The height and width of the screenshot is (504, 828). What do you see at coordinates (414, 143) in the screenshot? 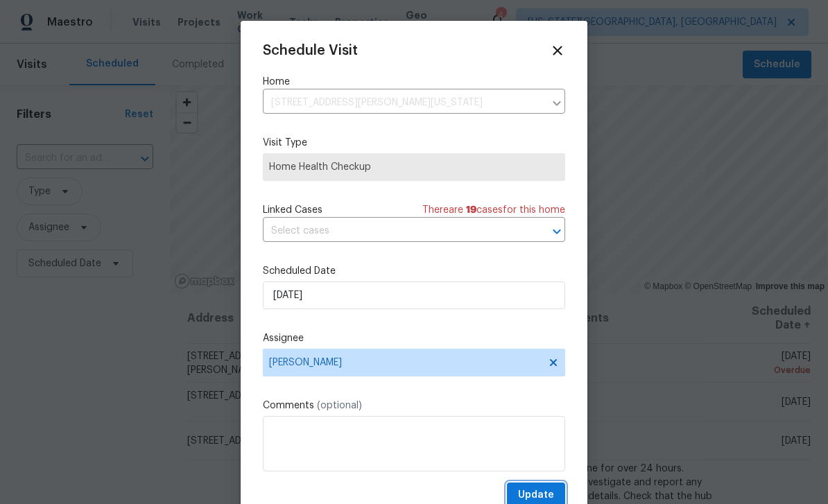
I see `label: Visit Type` at bounding box center [414, 143].